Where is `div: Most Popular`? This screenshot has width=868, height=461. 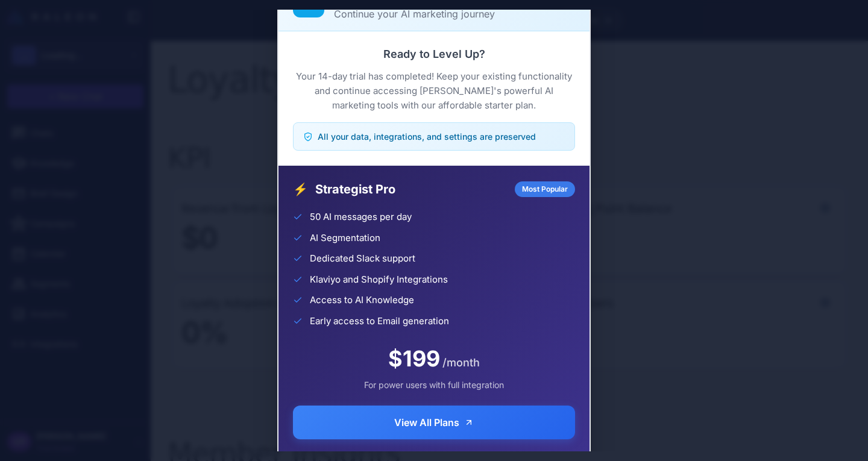 div: Most Popular is located at coordinates (545, 189).